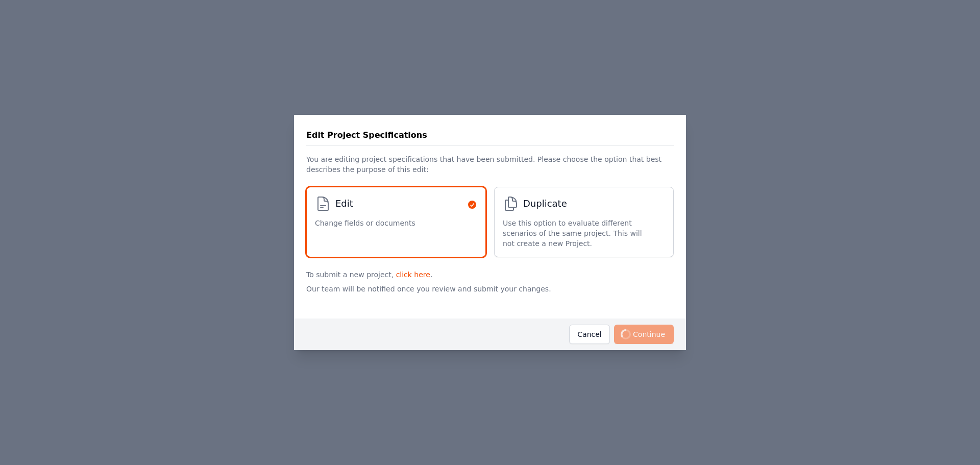 This screenshot has height=465, width=980. I want to click on span: Edit, so click(344, 204).